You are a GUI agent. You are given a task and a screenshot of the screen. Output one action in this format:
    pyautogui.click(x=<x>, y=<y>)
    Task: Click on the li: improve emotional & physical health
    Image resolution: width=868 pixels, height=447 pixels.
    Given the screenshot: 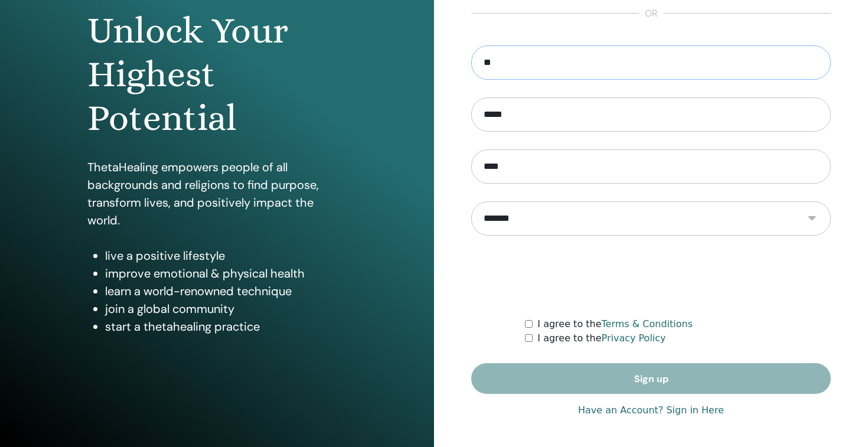 What is the action you would take?
    pyautogui.click(x=226, y=273)
    